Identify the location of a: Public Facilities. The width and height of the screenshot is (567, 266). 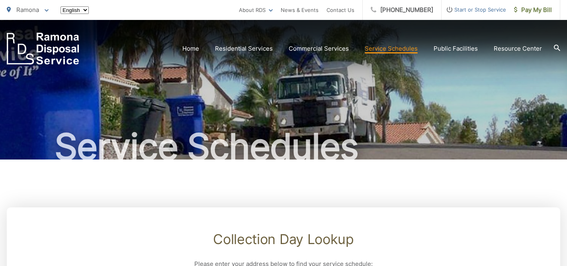
(455, 49).